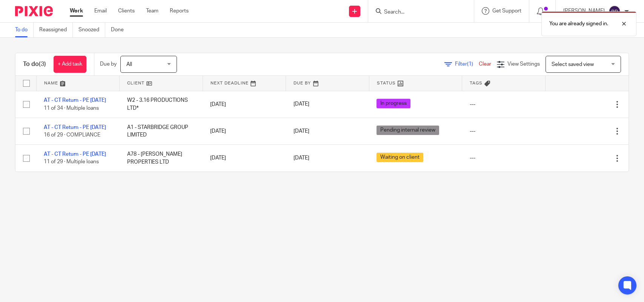 The height and width of the screenshot is (302, 644). I want to click on span: Filter, so click(467, 64).